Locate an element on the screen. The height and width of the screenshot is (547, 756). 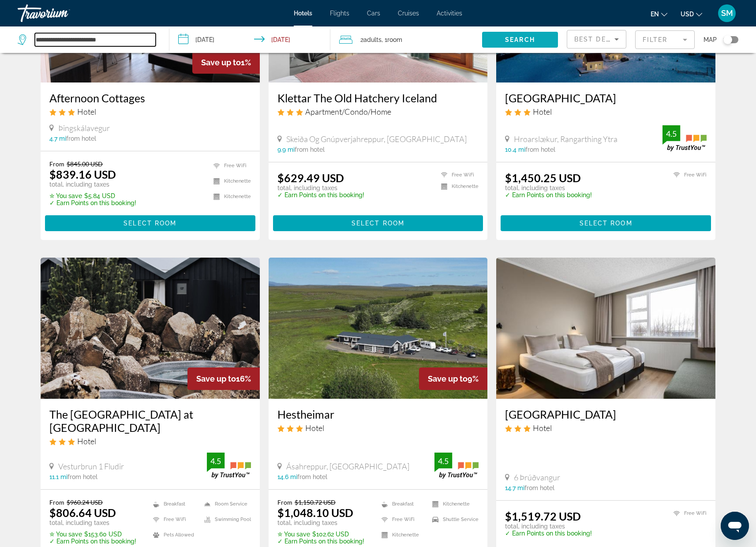
p: $5.84 USD is located at coordinates (93, 196).